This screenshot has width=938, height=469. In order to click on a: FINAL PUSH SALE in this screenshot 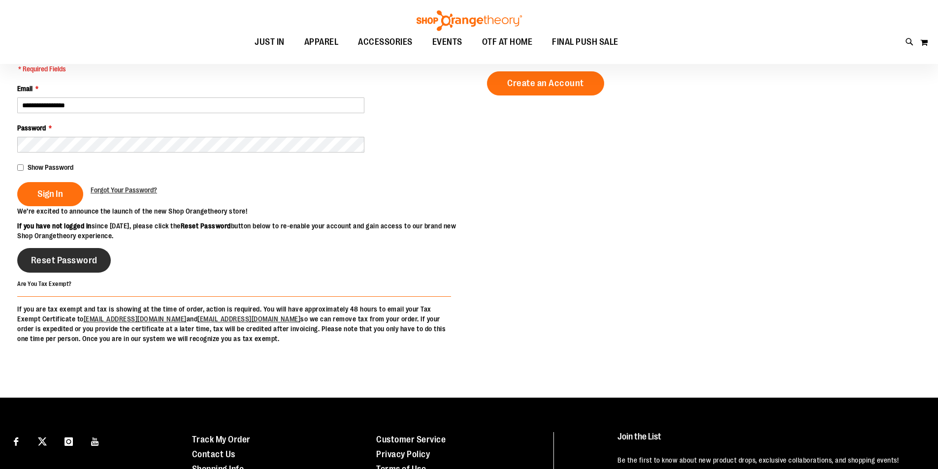, I will do `click(585, 42)`.